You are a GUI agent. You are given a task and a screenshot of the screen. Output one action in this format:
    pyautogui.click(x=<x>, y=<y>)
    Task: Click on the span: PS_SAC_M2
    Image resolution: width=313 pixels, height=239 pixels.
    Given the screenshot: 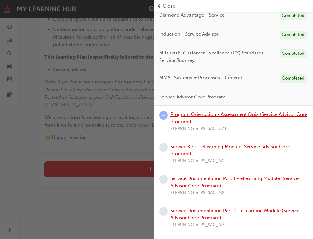 What is the action you would take?
    pyautogui.click(x=213, y=193)
    